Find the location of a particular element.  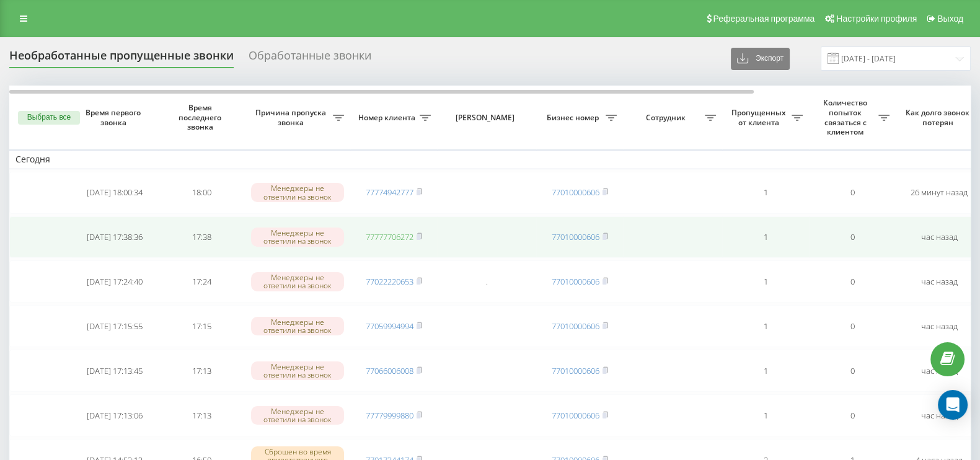

div: Необработанные пропущенные звонки is located at coordinates (121, 58).